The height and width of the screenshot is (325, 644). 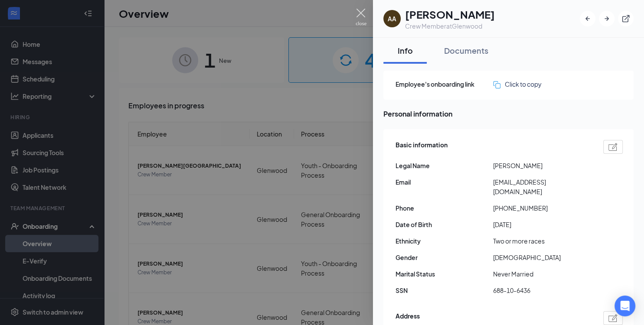 I want to click on svg: ArrowRight, so click(x=606, y=19).